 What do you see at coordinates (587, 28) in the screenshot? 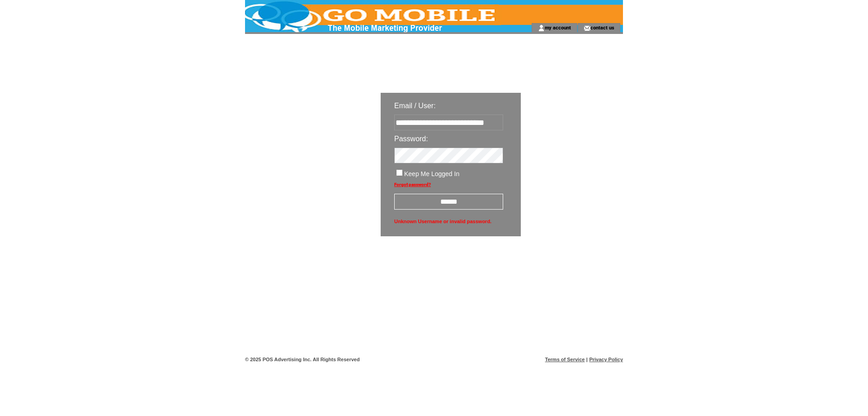
I see `img: contact_us_icon.gif` at bounding box center [587, 28].